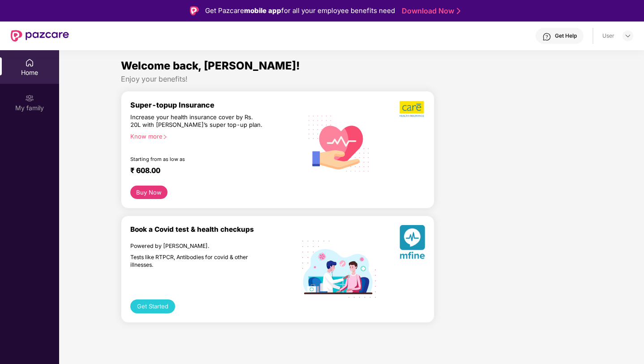  Describe the element at coordinates (547, 37) in the screenshot. I see `img: svg+xml;base64,PHN2ZyBpZD0iSGVscC0zMngzMiIgeG1sbnM9Imh0dHA6Ly93d3cudzMub3JnLzIwMDAvc3ZnIiB3aWR0aD...` at that location.